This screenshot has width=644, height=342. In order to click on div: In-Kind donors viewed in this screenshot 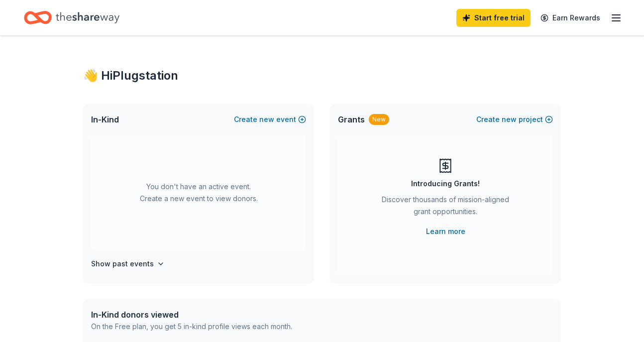, I will do `click(192, 315)`.